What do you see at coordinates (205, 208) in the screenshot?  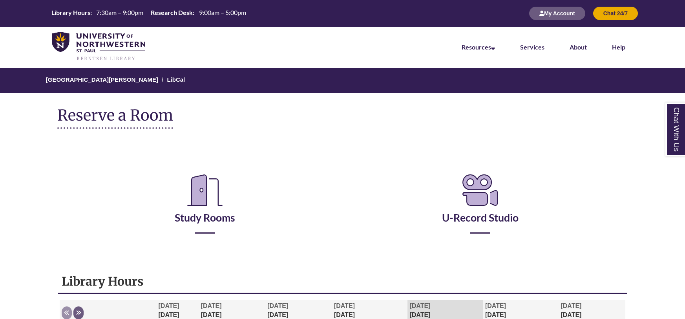 I see `a: Study Rooms` at bounding box center [205, 208].